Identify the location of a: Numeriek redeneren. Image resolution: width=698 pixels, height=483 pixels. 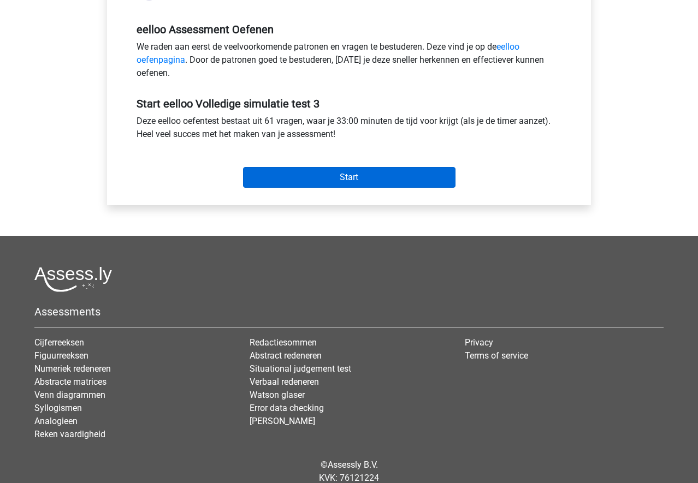
(73, 368).